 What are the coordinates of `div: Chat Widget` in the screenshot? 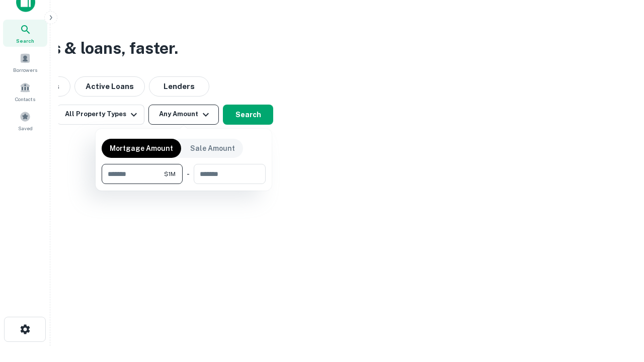 It's located at (619, 306).